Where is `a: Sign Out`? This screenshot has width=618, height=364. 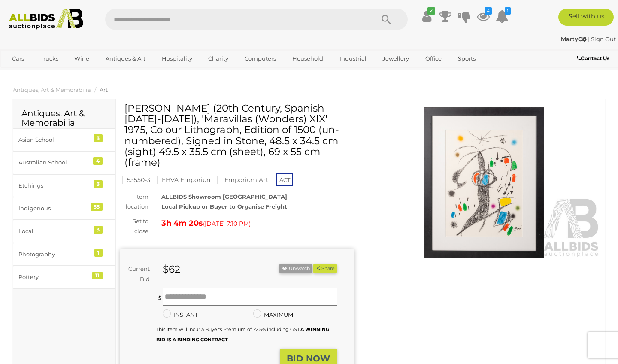 a: Sign Out is located at coordinates (603, 39).